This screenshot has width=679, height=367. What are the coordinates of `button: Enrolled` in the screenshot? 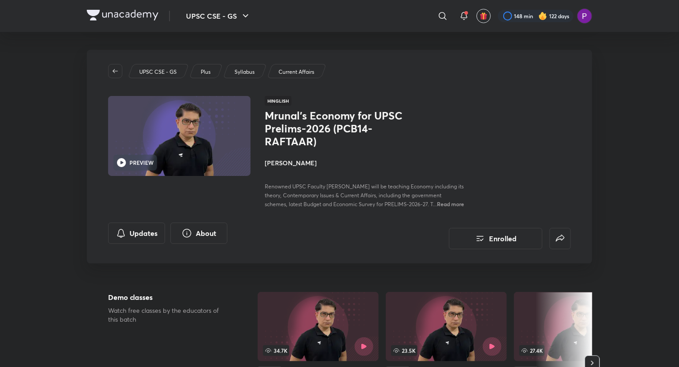 It's located at (495, 239).